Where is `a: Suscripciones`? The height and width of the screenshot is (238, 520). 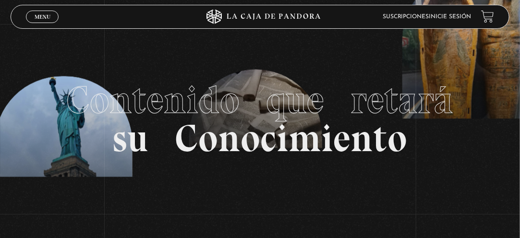 a: Suscripciones is located at coordinates (405, 17).